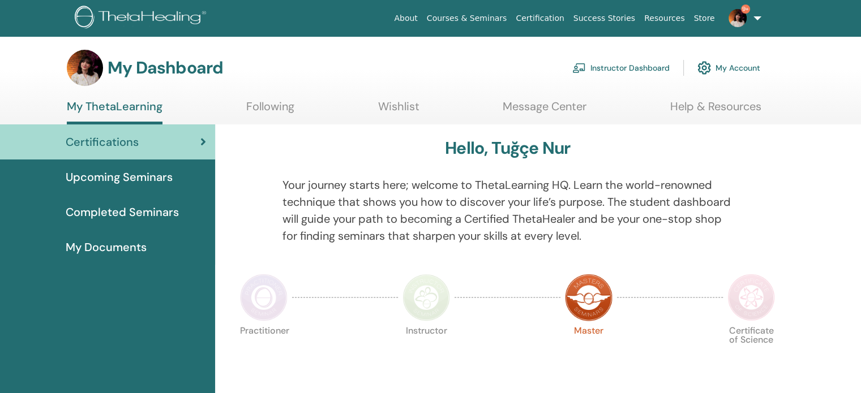 The width and height of the screenshot is (861, 393). I want to click on p: Certificate of Science, so click(751, 350).